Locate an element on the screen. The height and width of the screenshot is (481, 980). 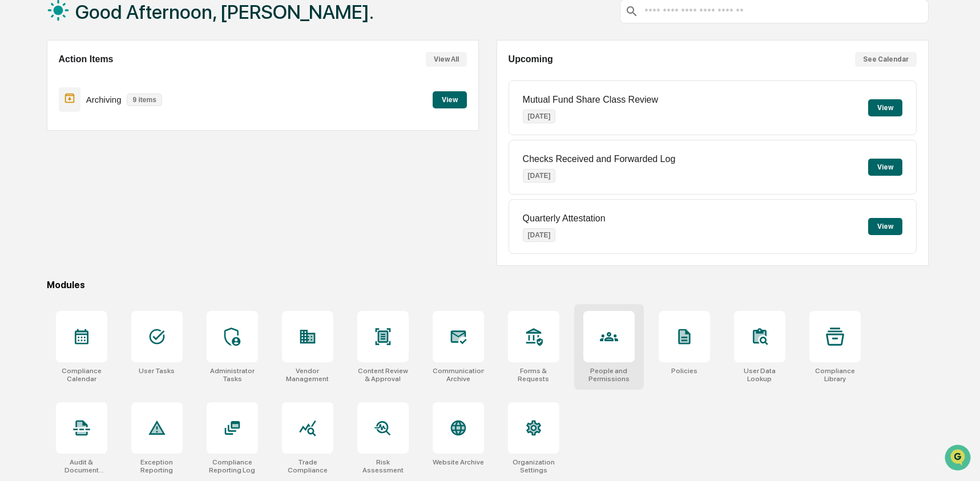
div: User Data Lookup is located at coordinates (759, 375).